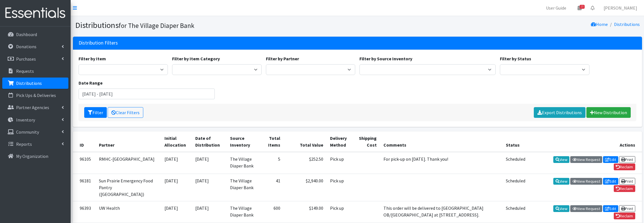  What do you see at coordinates (582, 7) in the screenshot?
I see `span: 13` at bounding box center [582, 7].